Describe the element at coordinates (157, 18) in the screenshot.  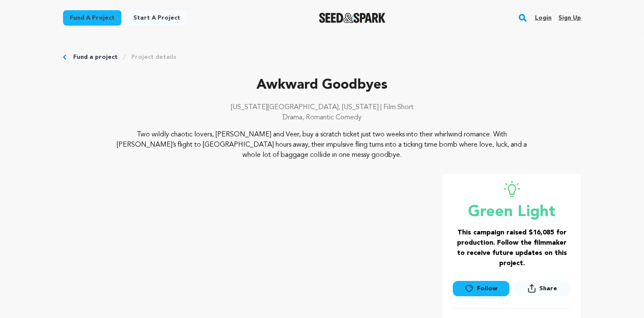
I see `a: Start a project` at that location.